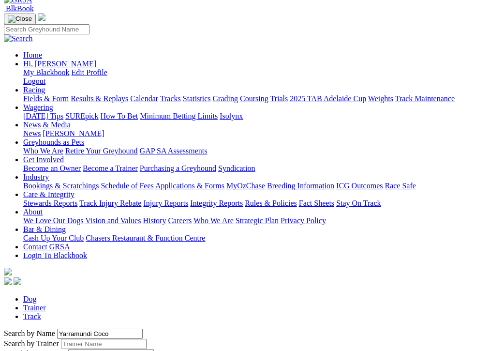 The height and width of the screenshot is (351, 490). I want to click on a: Tracks, so click(170, 98).